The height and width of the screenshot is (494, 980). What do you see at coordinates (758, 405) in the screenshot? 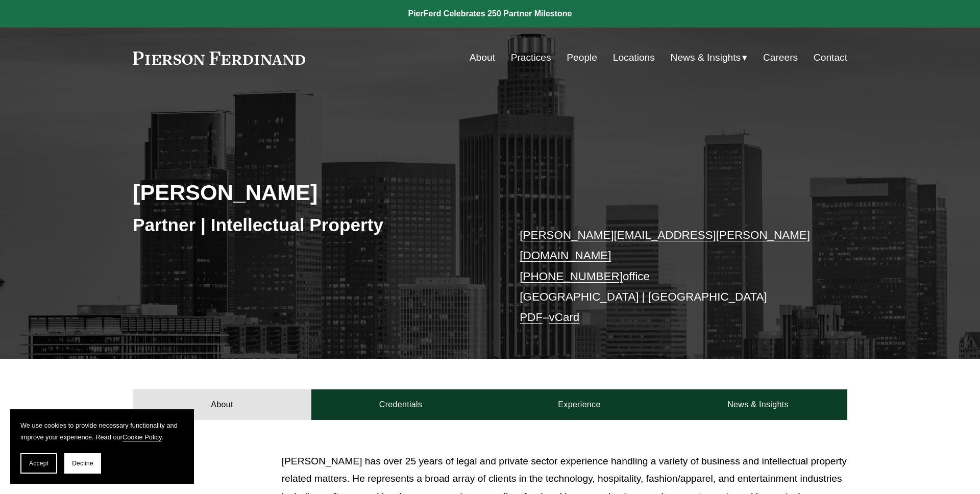
I see `a: News & Insights` at bounding box center [758, 405].